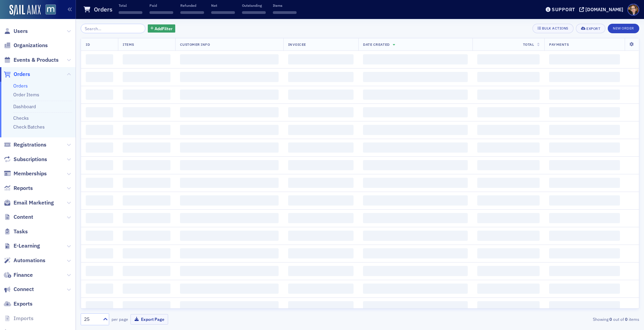 The image size is (644, 330). I want to click on span: Orders, so click(22, 74).